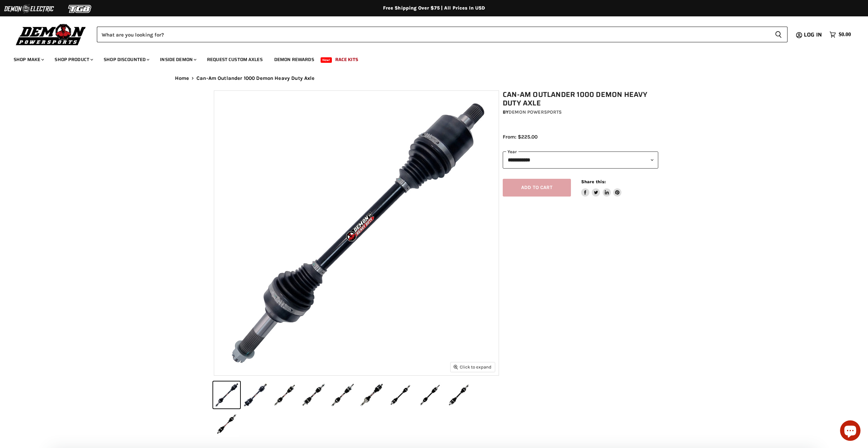  I want to click on a: Home, so click(182, 78).